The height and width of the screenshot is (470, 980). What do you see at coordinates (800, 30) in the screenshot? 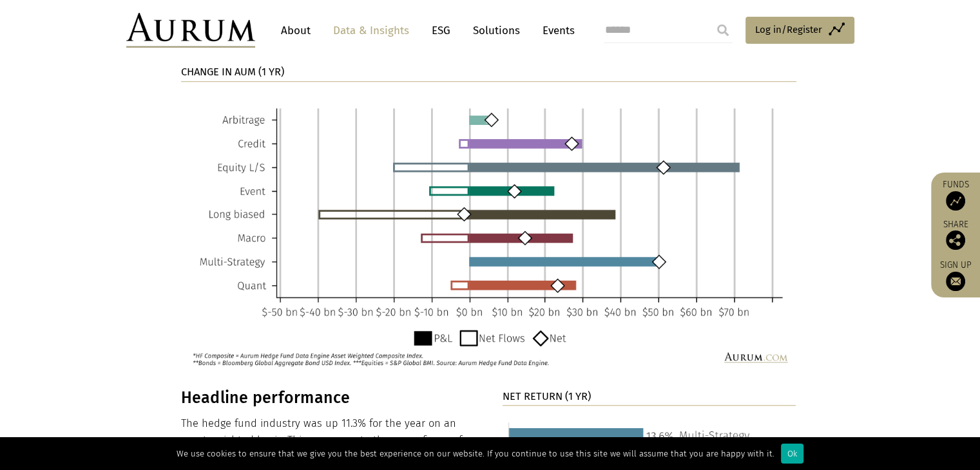
I see `a: Log in/Register` at bounding box center [800, 30].